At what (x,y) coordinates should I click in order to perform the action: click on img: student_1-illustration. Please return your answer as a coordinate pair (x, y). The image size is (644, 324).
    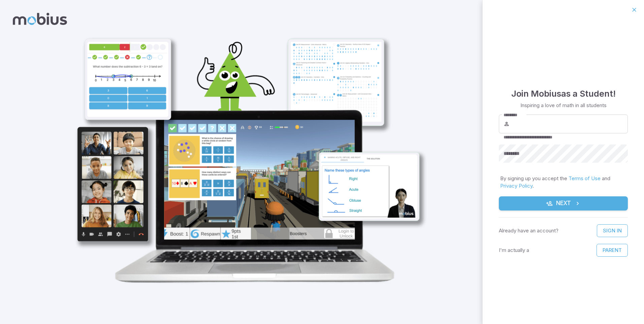
    Looking at the image, I should click on (246, 161).